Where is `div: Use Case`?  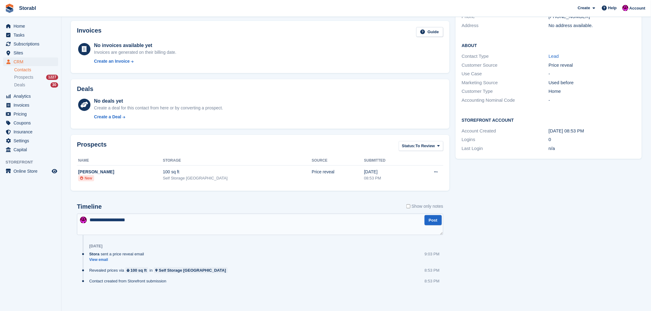
div: Use Case is located at coordinates (505, 74).